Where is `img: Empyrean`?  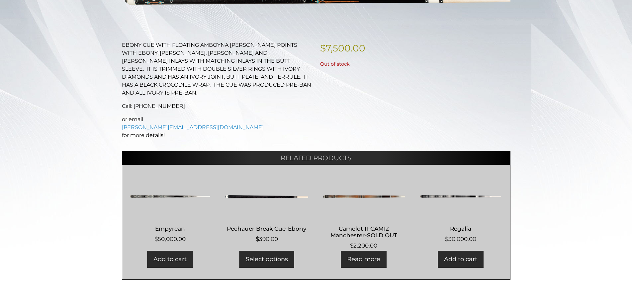
img: Empyrean is located at coordinates (170, 197).